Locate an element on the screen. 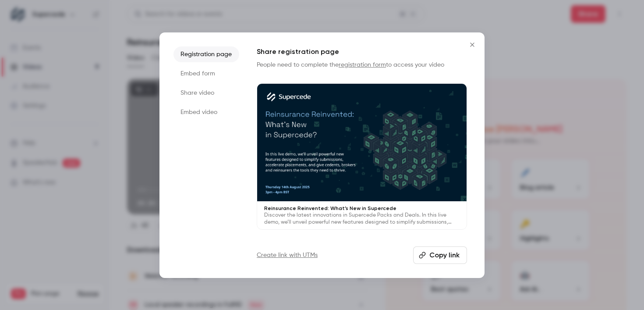 This screenshot has height=310, width=644. button: Close is located at coordinates (472, 45).